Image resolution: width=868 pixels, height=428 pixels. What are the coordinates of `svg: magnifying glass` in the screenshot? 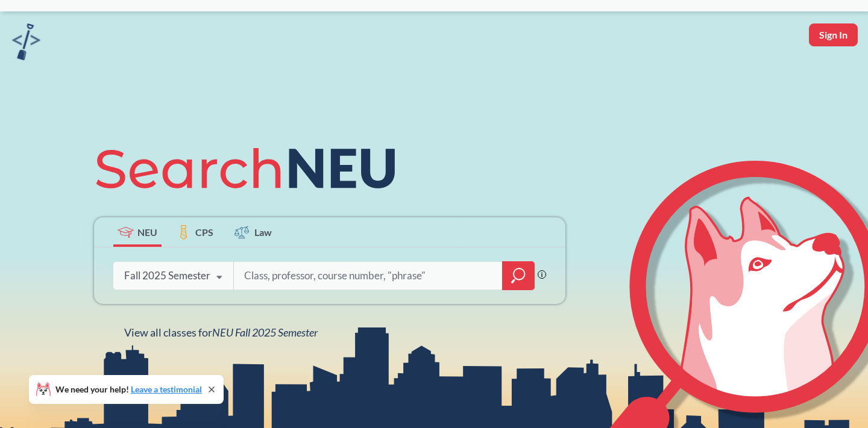 It's located at (518, 276).